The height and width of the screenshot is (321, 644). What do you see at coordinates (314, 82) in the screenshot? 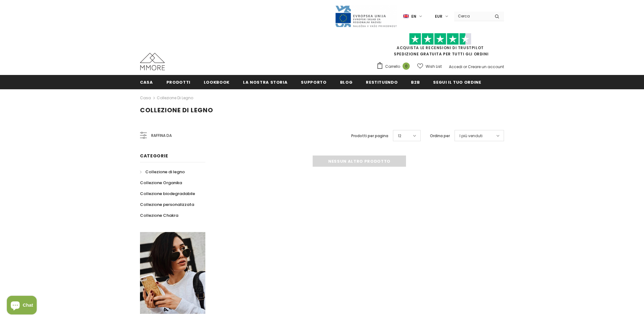
I see `span: supporto` at bounding box center [314, 82].